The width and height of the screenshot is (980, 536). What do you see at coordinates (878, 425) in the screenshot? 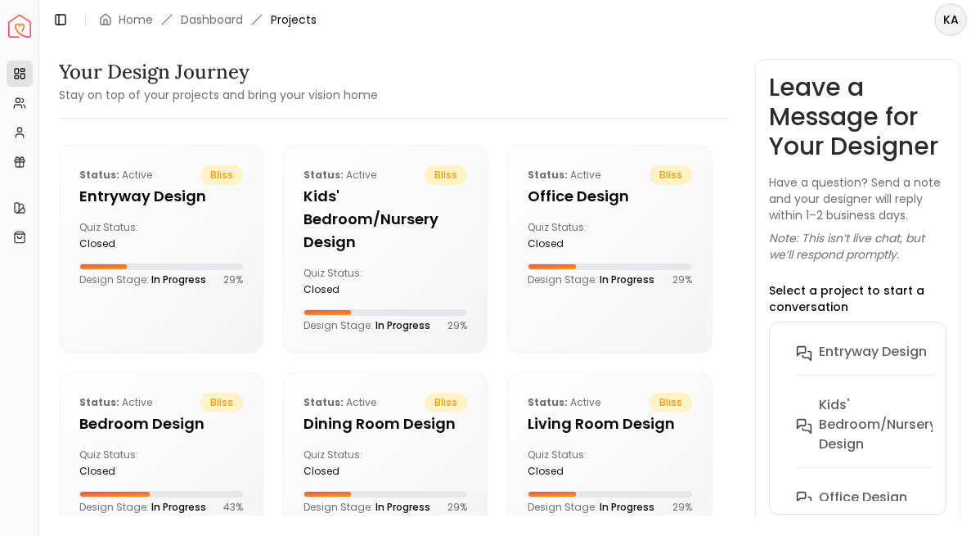
I see `h6: Kids' Bedroom/Nursery design` at bounding box center [878, 425].